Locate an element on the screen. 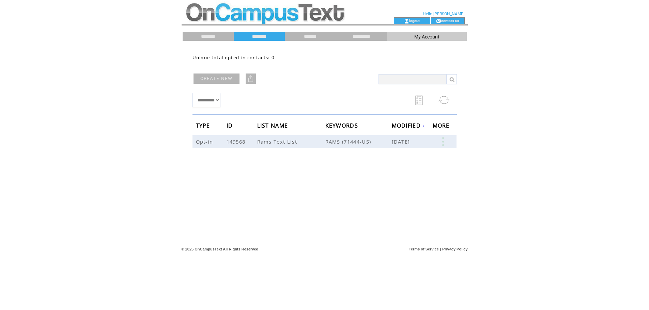 The width and height of the screenshot is (649, 310). img: upload.png is located at coordinates (251, 79).